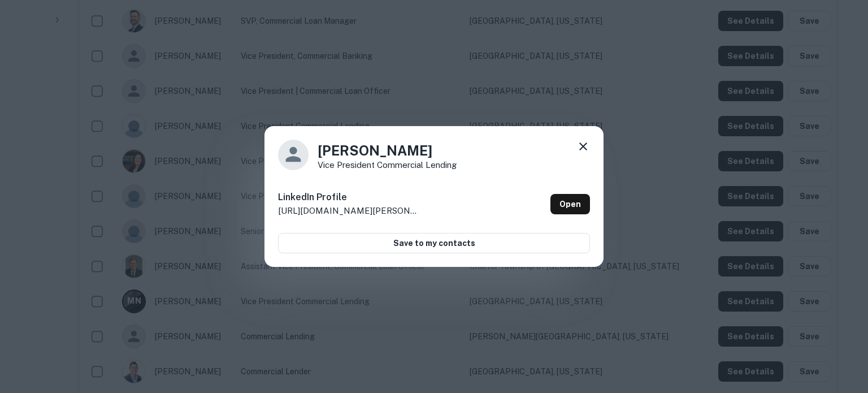 The image size is (868, 393). What do you see at coordinates (570, 204) in the screenshot?
I see `a: Open` at bounding box center [570, 204].